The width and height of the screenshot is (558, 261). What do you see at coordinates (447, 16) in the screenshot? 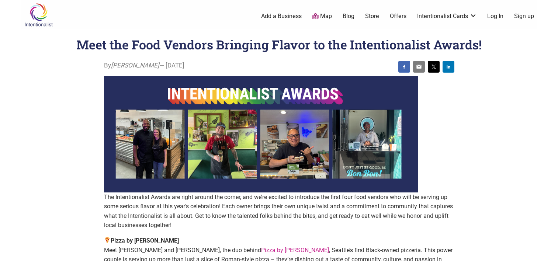
I see `a: Intentionalist Cards` at bounding box center [447, 16].